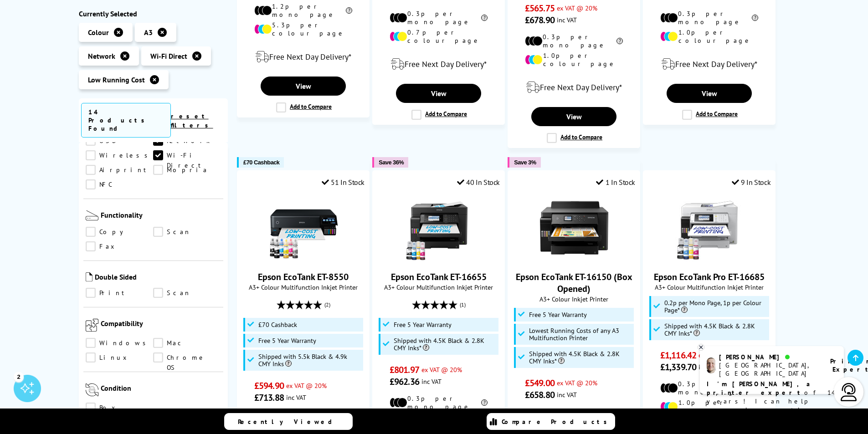  What do you see at coordinates (192, 121) in the screenshot?
I see `a: reset filters` at bounding box center [192, 121].